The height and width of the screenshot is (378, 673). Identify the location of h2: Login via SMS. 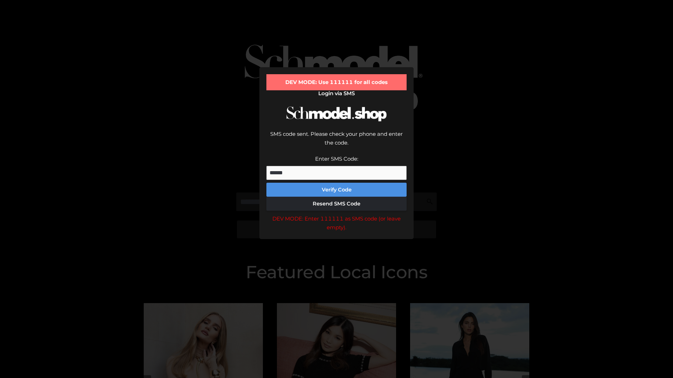
(336, 94).